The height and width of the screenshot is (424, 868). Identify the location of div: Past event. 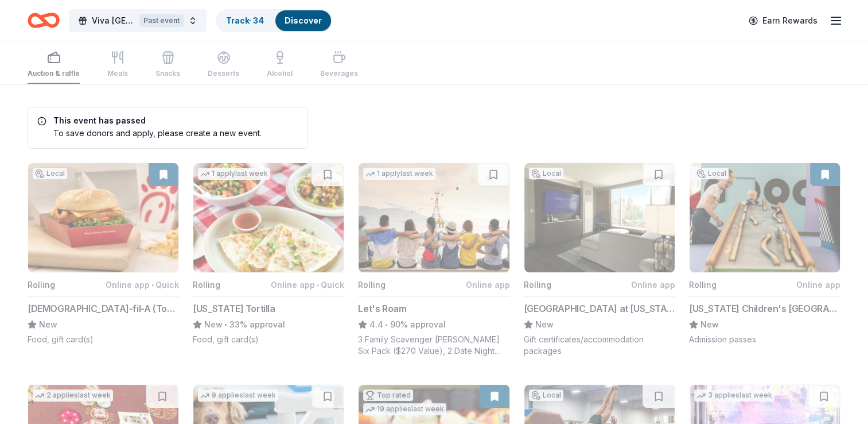
(161, 21).